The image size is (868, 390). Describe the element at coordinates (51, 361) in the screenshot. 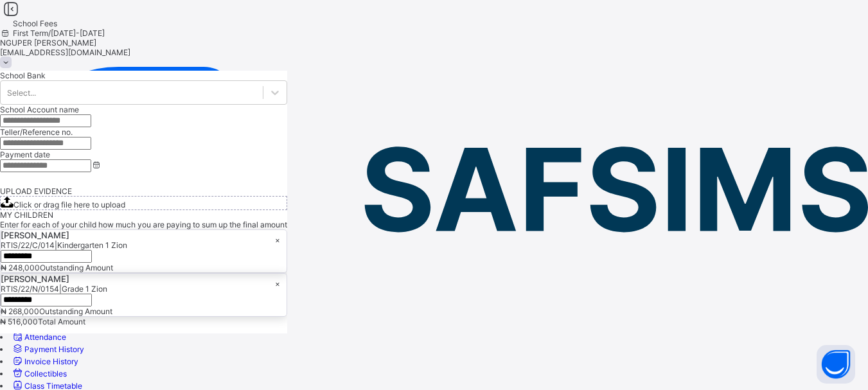

I see `span: Invoice History` at that location.